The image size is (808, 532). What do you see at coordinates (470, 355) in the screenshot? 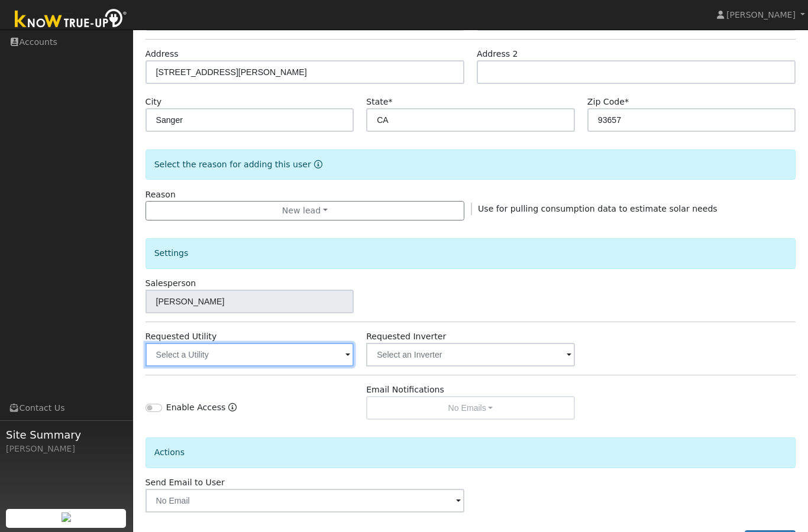
I see `input: Select an Inverter` at bounding box center [470, 355].